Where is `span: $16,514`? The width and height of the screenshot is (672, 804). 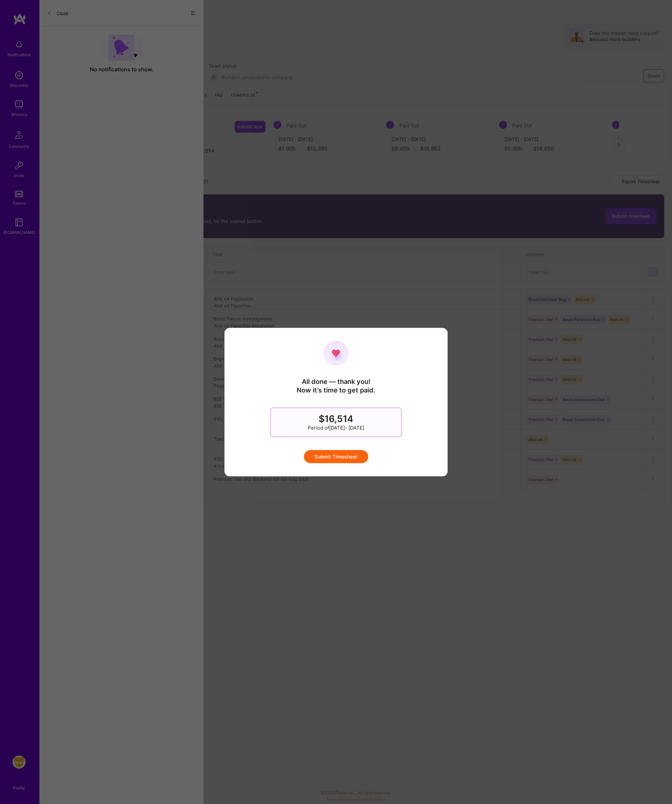
span: $16,514 is located at coordinates (336, 419).